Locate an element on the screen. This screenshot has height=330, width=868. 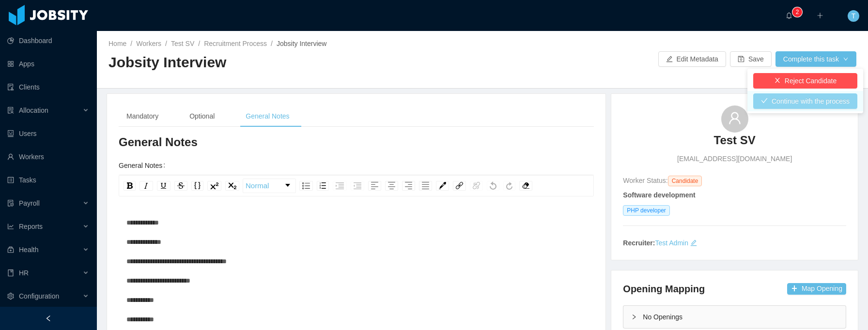
button: icon: editEdit Metadata is located at coordinates (692, 59).